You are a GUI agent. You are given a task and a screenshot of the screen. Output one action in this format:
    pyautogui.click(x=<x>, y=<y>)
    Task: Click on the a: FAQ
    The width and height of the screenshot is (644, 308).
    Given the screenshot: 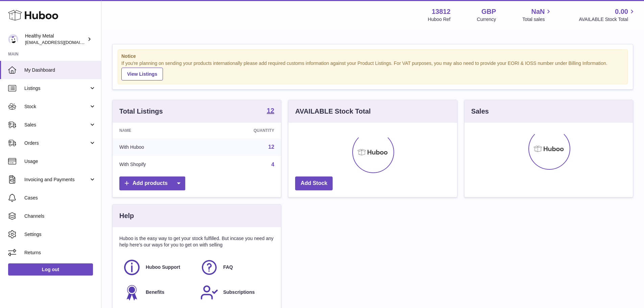 What is the action you would take?
    pyautogui.click(x=235, y=267)
    